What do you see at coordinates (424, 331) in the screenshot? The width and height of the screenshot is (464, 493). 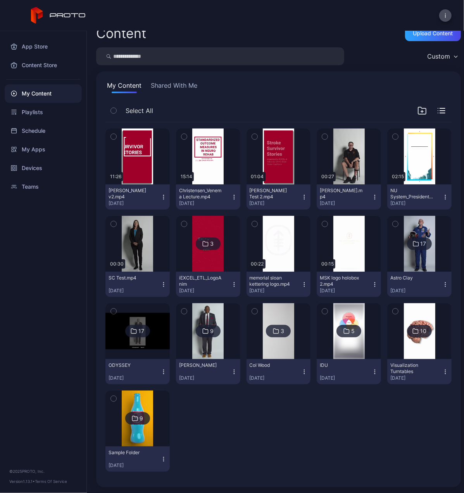 I see `div: 10` at bounding box center [424, 331].